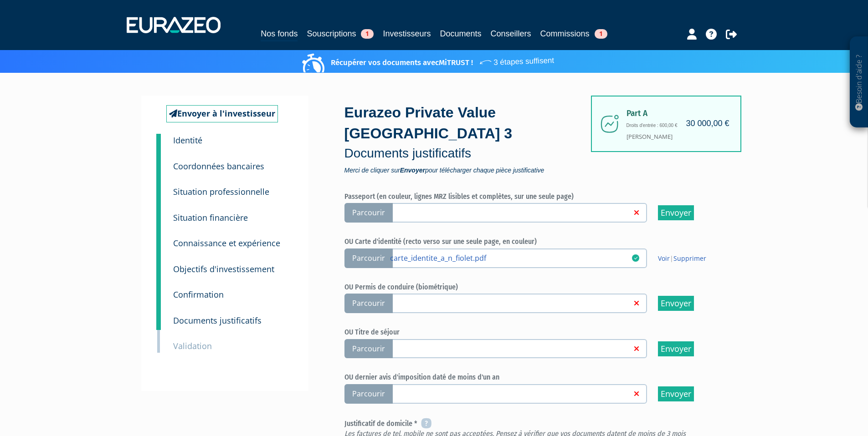 This screenshot has height=436, width=868. Describe the element at coordinates (219, 166) in the screenshot. I see `small: Coordonnées bancaires` at that location.